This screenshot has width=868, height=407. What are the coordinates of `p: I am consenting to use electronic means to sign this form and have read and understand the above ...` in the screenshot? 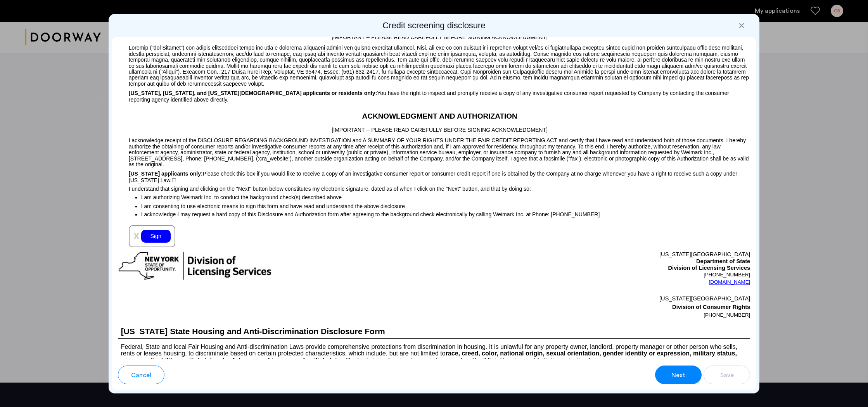 It's located at (446, 206).